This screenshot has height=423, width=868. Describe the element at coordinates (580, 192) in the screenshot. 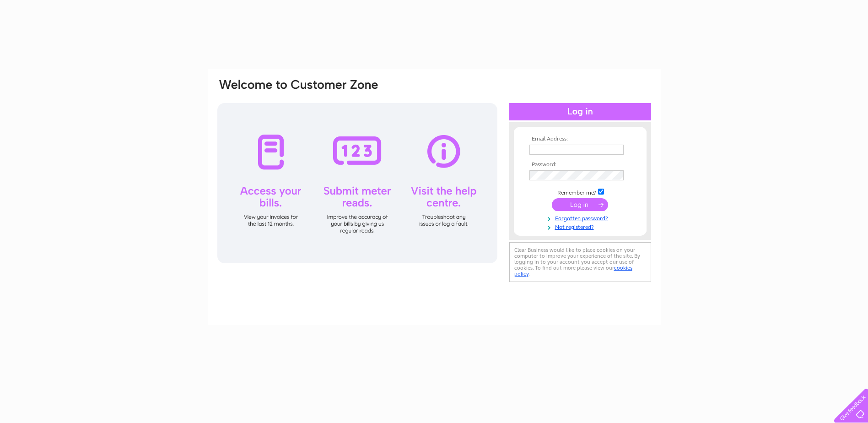

I see `td: Remember me?` at that location.